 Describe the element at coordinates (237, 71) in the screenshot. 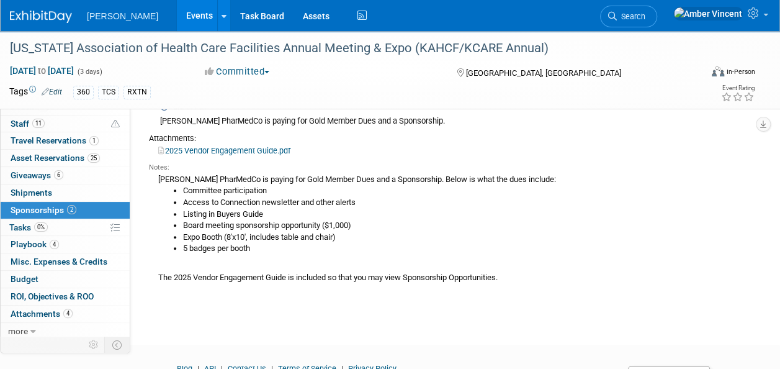

I see `button: Committed` at that location.